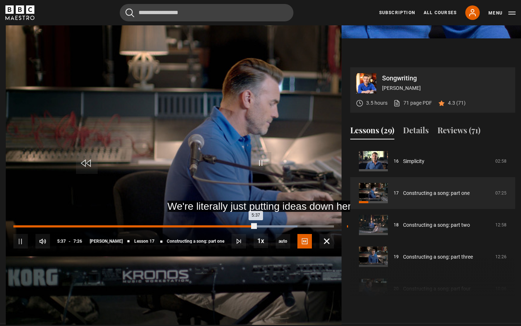 The height and width of the screenshot is (326, 521). I want to click on button: Submit the search query, so click(130, 13).